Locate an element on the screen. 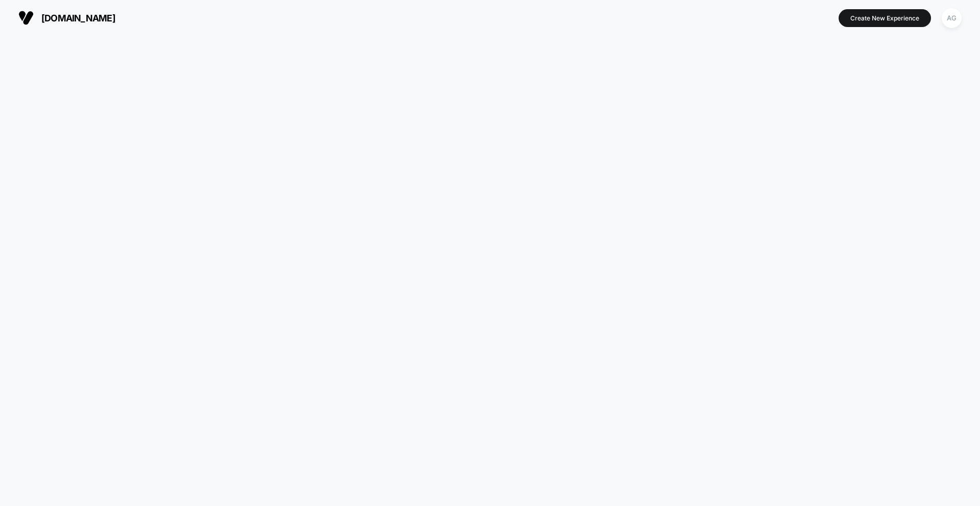 Image resolution: width=980 pixels, height=506 pixels. div: AG is located at coordinates (951, 18).